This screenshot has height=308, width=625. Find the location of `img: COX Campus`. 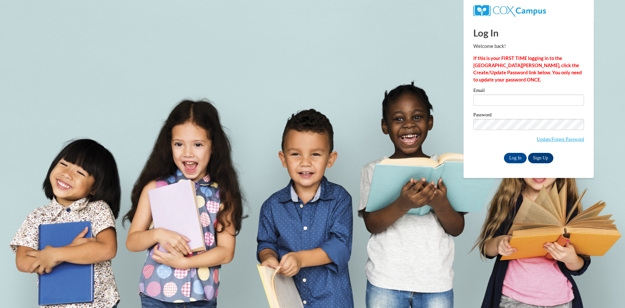

img: COX Campus is located at coordinates (510, 11).